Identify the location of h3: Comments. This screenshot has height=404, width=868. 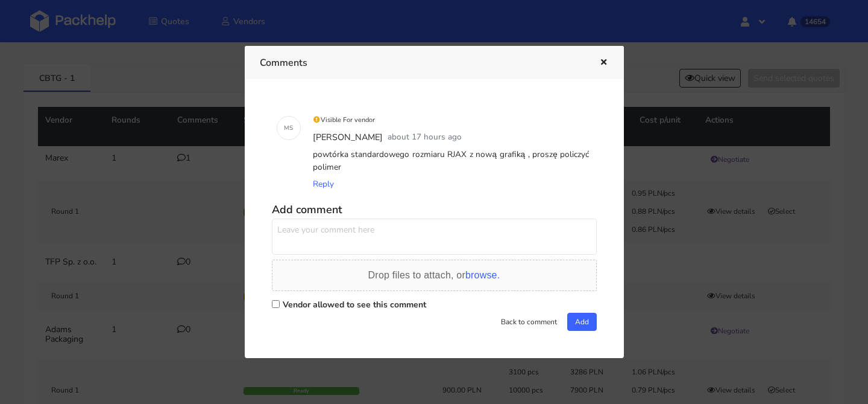
(420, 63).